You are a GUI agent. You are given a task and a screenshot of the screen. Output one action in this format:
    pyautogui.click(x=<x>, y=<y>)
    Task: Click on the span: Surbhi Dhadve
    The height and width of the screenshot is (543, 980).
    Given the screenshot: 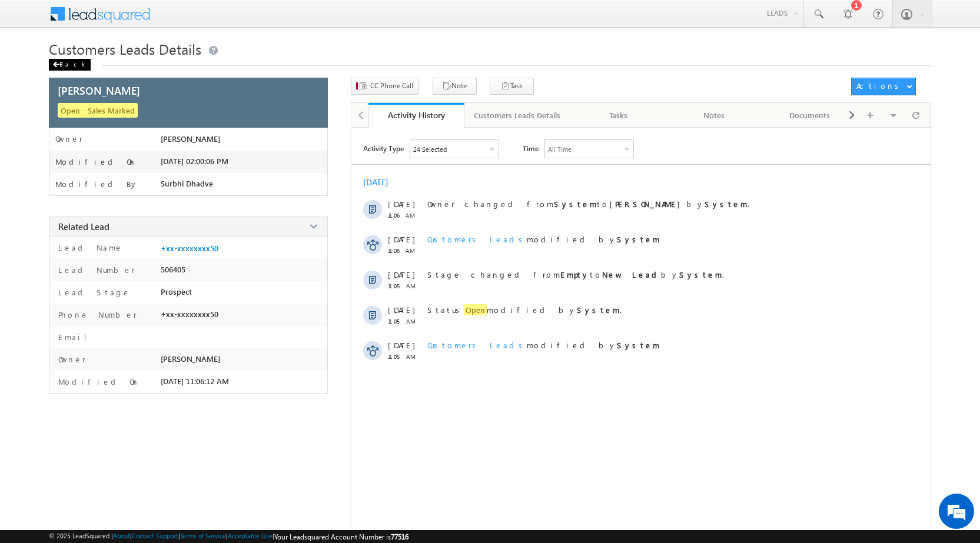 What is the action you would take?
    pyautogui.click(x=187, y=184)
    